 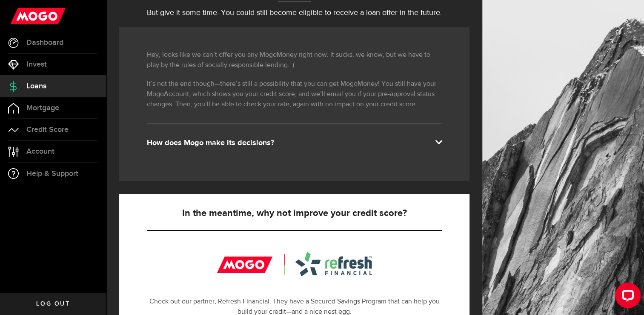 I want to click on span: Log out, so click(x=53, y=303).